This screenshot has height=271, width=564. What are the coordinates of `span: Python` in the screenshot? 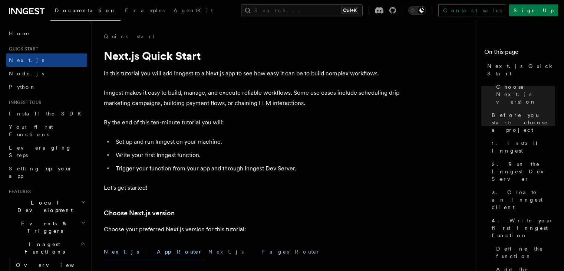 It's located at (22, 87).